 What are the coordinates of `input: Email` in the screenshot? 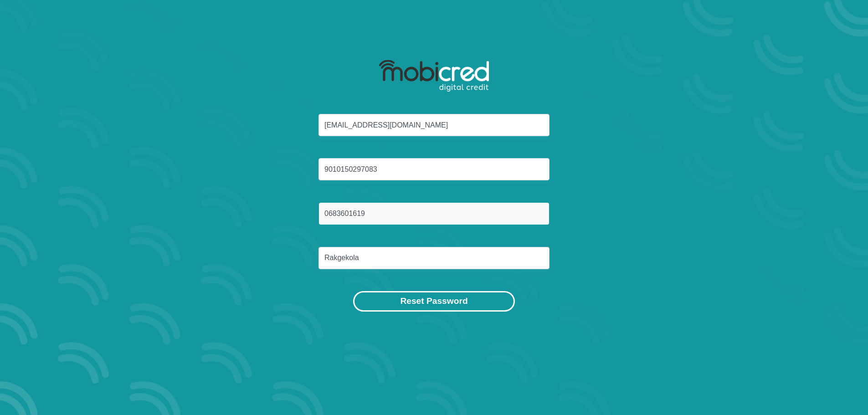 It's located at (434, 125).